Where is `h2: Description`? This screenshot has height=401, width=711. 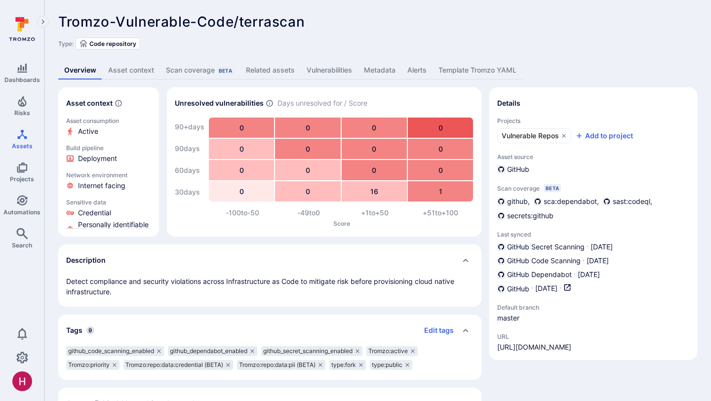 h2: Description is located at coordinates (86, 260).